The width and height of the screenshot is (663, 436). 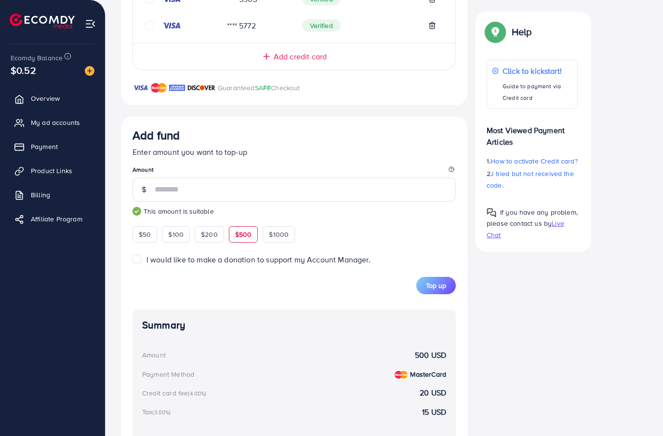 I want to click on span: I tried but not received the code., so click(x=530, y=179).